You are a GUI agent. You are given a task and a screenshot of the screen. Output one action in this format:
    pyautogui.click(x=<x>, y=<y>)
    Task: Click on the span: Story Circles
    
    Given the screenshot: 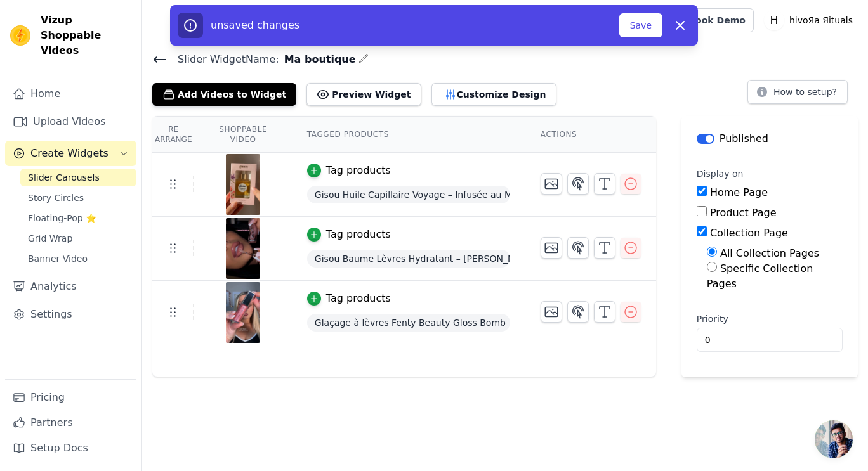 What is the action you would take?
    pyautogui.click(x=56, y=198)
    